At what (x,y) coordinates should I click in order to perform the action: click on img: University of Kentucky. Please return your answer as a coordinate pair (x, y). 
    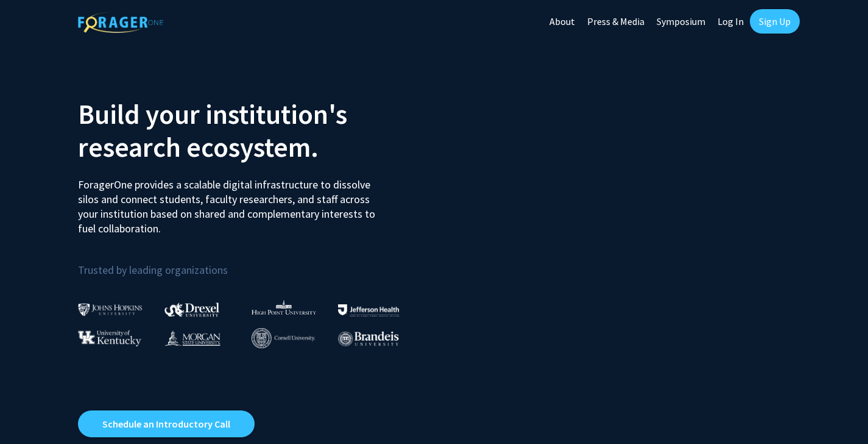
    Looking at the image, I should click on (110, 337).